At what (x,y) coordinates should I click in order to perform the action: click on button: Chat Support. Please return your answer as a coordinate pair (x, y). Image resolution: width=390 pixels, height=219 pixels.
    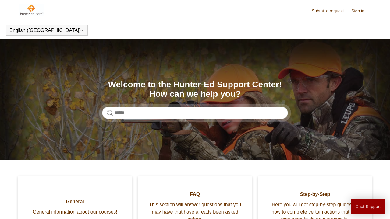
    Looking at the image, I should click on (368, 207).